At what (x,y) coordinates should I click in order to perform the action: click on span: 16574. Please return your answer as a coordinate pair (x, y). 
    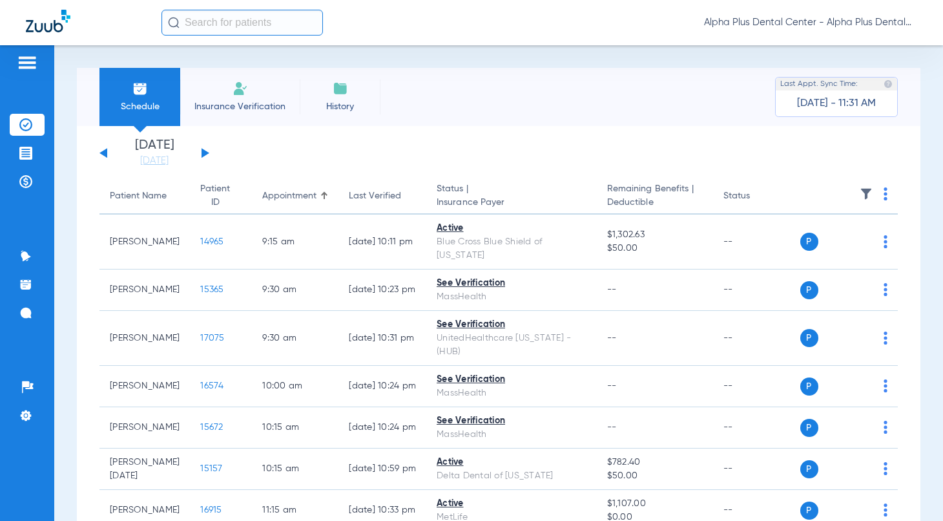
    Looking at the image, I should click on (212, 386).